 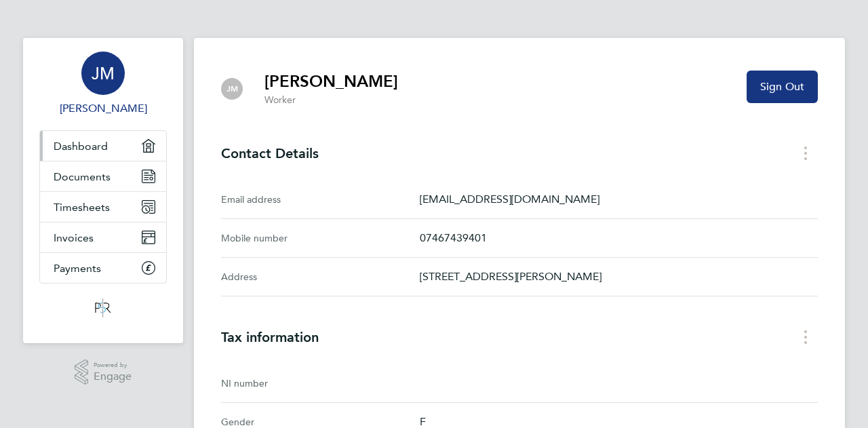 What do you see at coordinates (73, 237) in the screenshot?
I see `span: Invoices` at bounding box center [73, 237].